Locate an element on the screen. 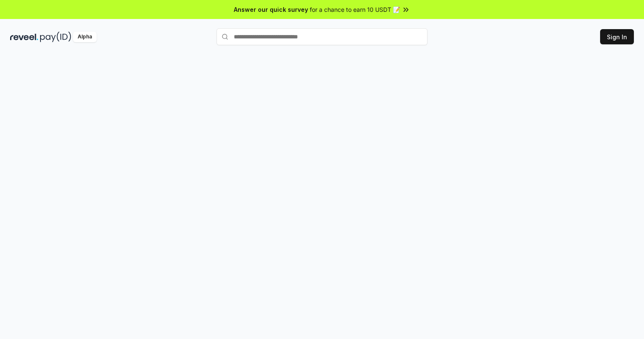 The image size is (644, 339). div: Alpha is located at coordinates (85, 37).